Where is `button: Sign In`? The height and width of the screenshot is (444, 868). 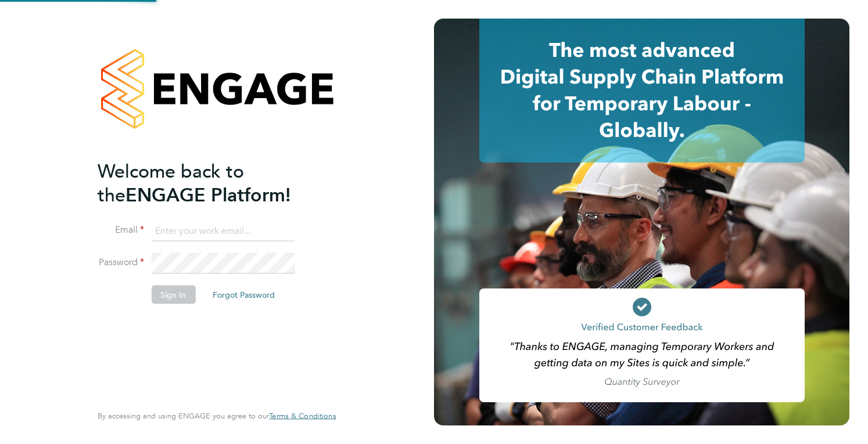
button: Sign In is located at coordinates (173, 295).